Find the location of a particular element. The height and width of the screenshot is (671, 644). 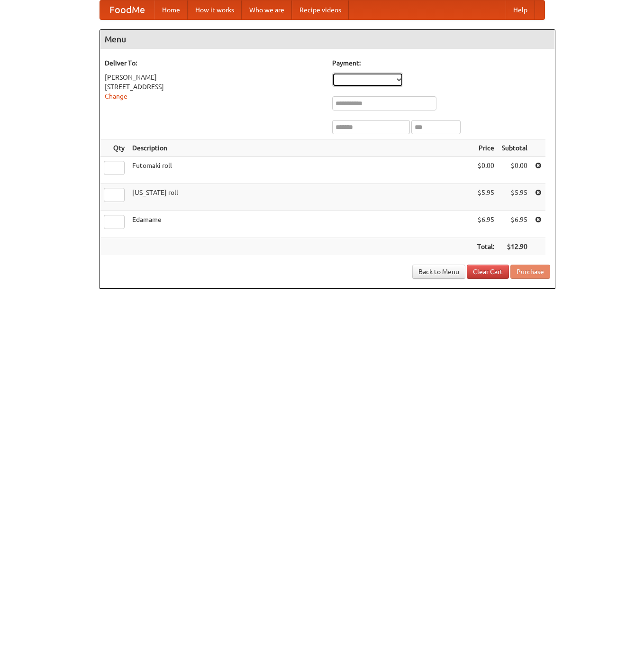

h5: Payment: is located at coordinates (441, 63).